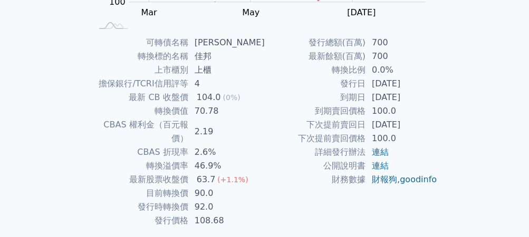  Describe the element at coordinates (140, 221) in the screenshot. I see `td: 發行價格` at that location.